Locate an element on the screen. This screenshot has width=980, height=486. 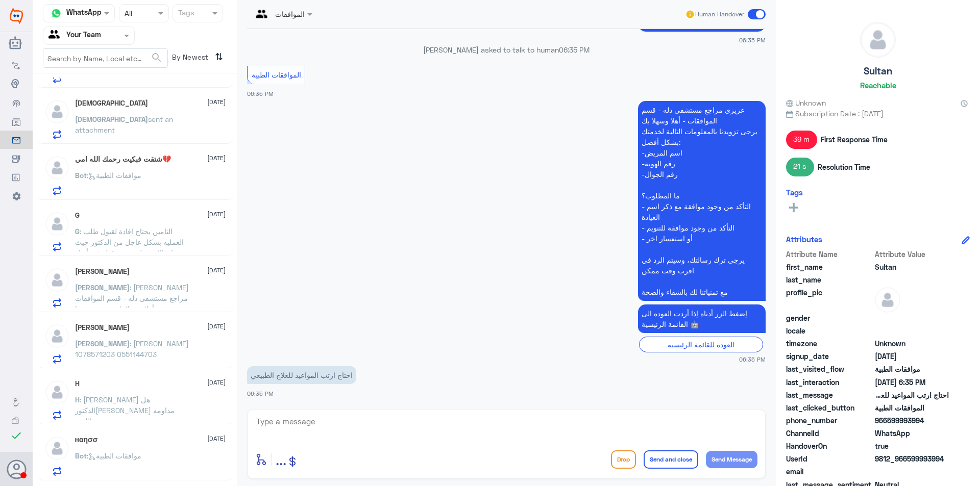
span: last_clicked_button is located at coordinates (829, 408).